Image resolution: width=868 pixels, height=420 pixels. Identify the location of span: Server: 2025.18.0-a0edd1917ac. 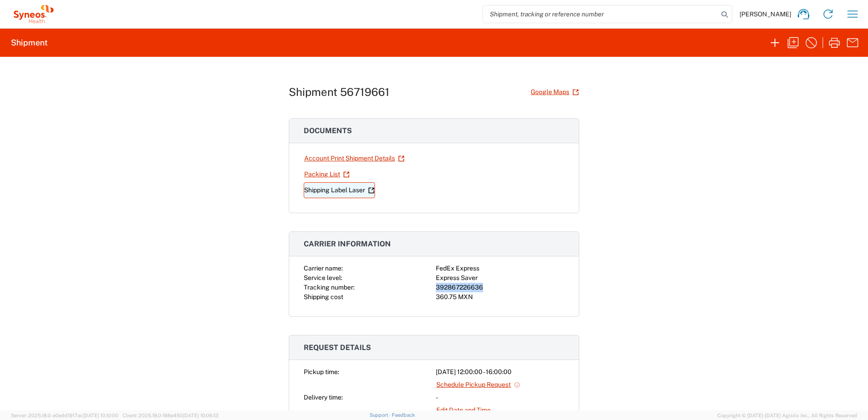
(64, 415).